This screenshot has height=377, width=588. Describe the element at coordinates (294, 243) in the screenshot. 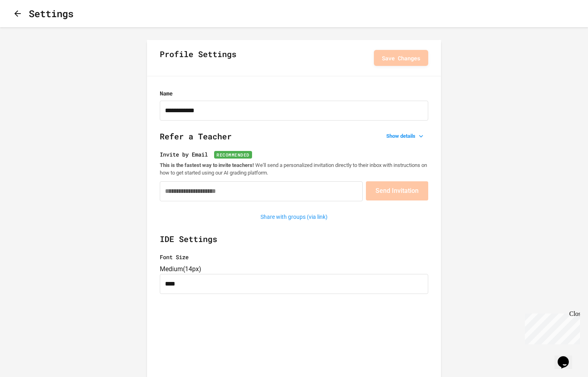

I see `h2: IDE Settings` at that location.